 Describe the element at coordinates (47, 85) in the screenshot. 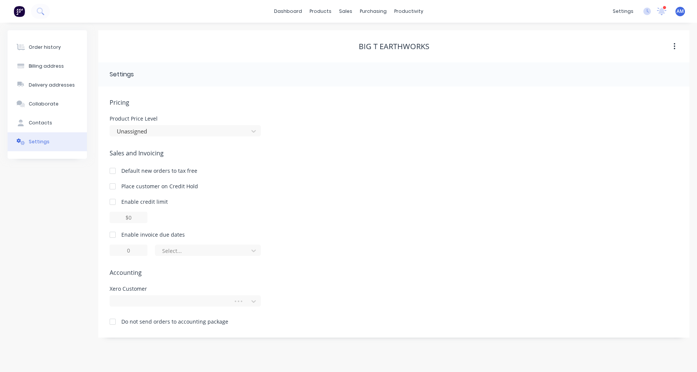

I see `button: Delivery addresses` at that location.